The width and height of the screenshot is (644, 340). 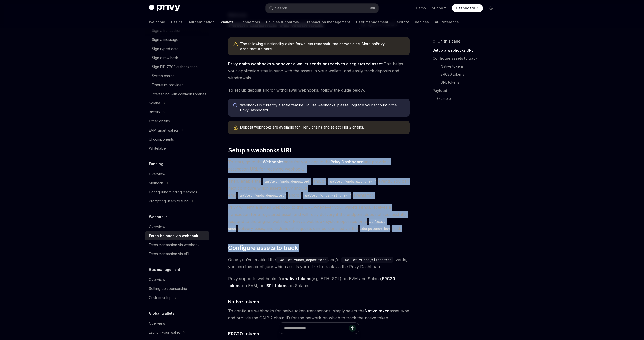 What do you see at coordinates (177, 76) in the screenshot?
I see `a: Switch chains` at bounding box center [177, 76].